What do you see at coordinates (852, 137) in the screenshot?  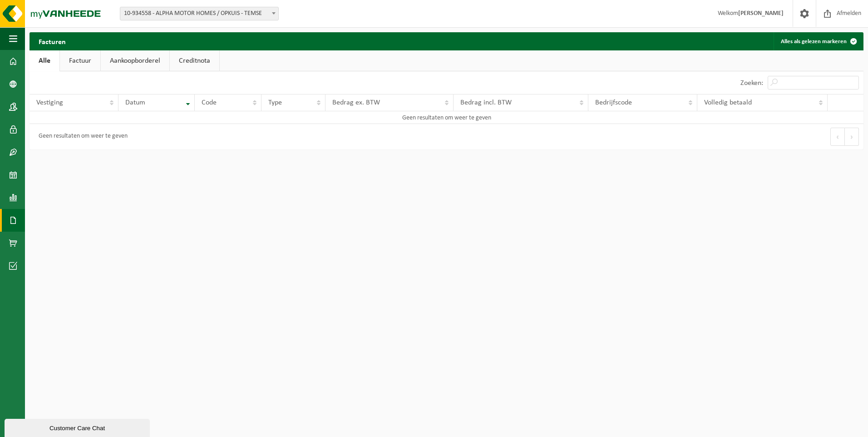 I see `button: Next` at bounding box center [852, 137].